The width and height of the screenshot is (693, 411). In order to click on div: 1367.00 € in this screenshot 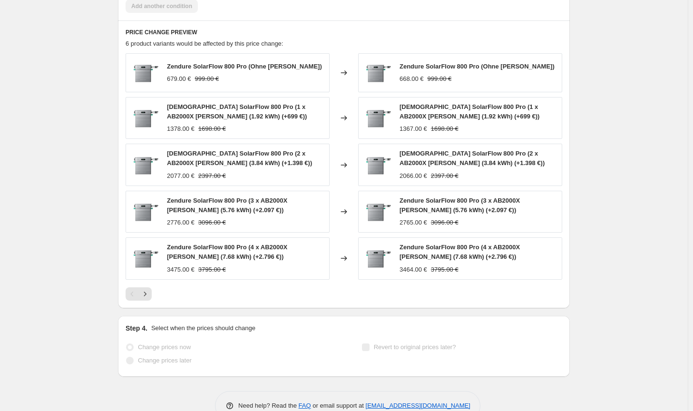, I will do `click(413, 129)`.